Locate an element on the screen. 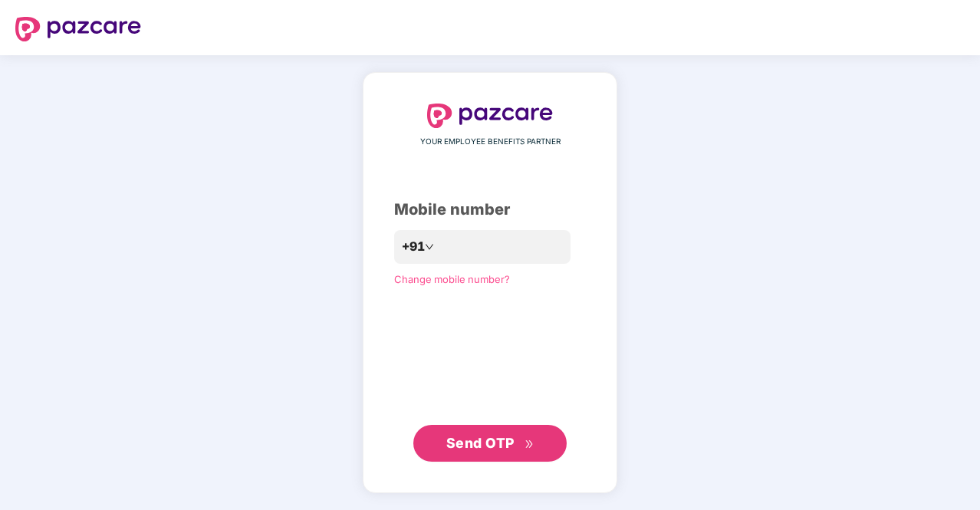  span: YOUR EMPLOYEE BENEFITS PARTNER is located at coordinates (490, 142).